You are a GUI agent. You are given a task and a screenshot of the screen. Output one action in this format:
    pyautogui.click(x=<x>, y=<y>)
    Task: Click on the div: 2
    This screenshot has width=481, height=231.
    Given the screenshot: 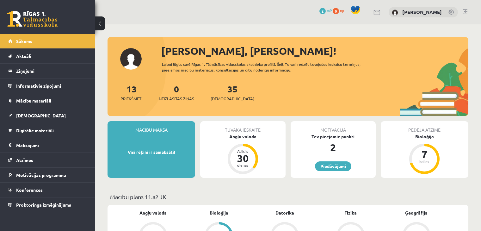 What is the action you would take?
    pyautogui.click(x=333, y=147)
    